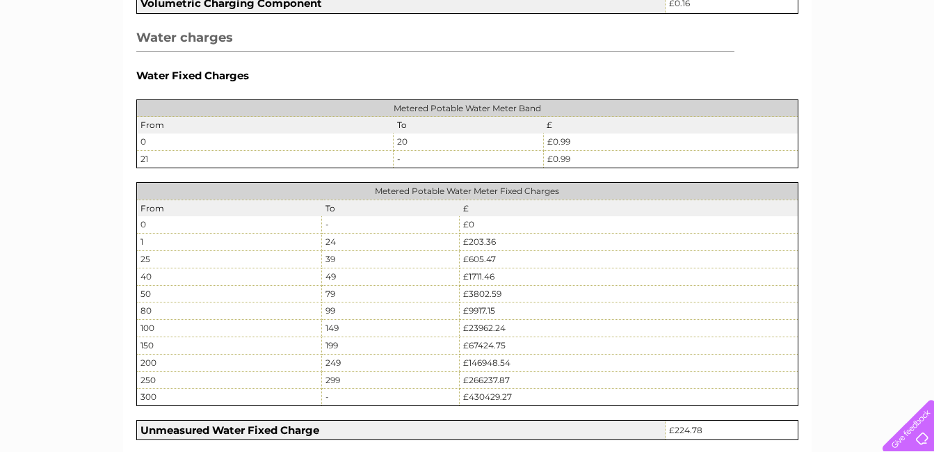  Describe the element at coordinates (391, 259) in the screenshot. I see `td: 39` at that location.